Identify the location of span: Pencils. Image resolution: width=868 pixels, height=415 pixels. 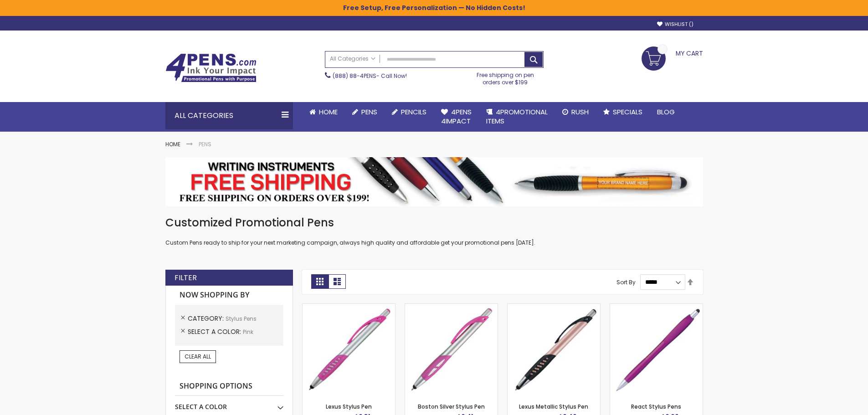
(414, 112).